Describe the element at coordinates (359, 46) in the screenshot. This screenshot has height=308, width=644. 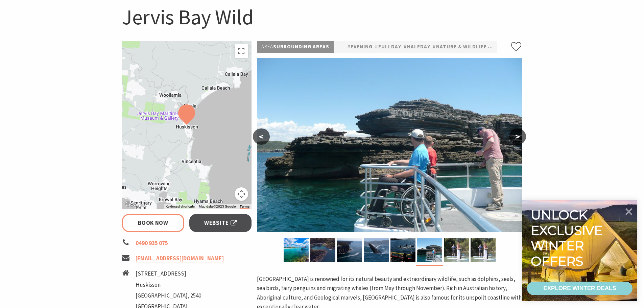
I see `a: #Evening` at that location.